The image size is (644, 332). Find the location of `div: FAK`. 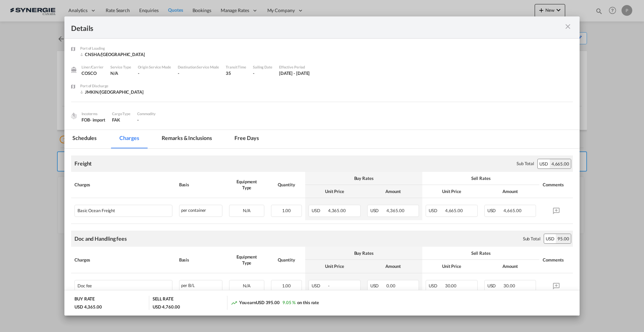

div: FAK is located at coordinates (121, 120).